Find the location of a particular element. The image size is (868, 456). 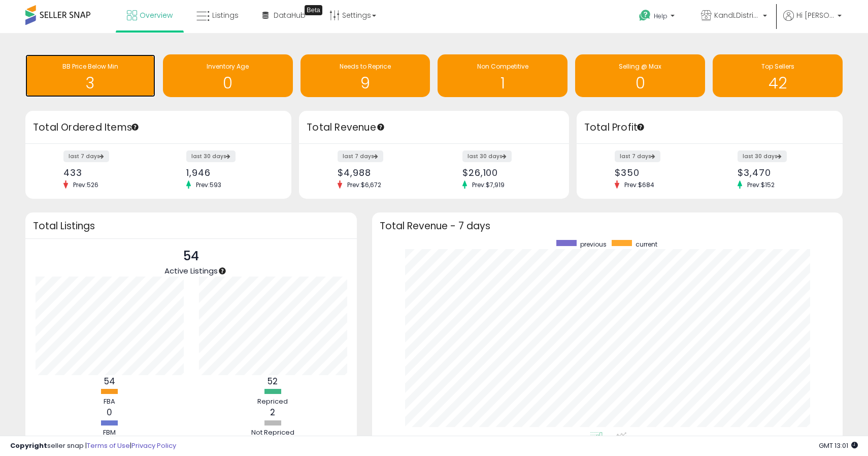

span: Prev: 526 is located at coordinates (86, 185).